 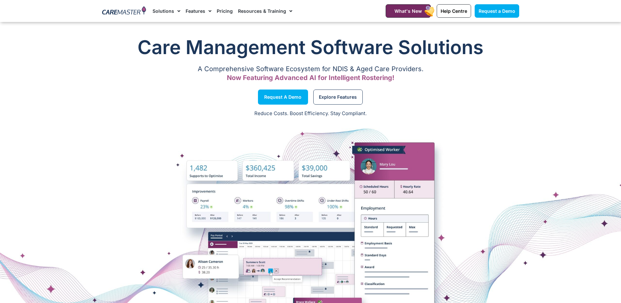 I want to click on a: What's New, so click(x=408, y=11).